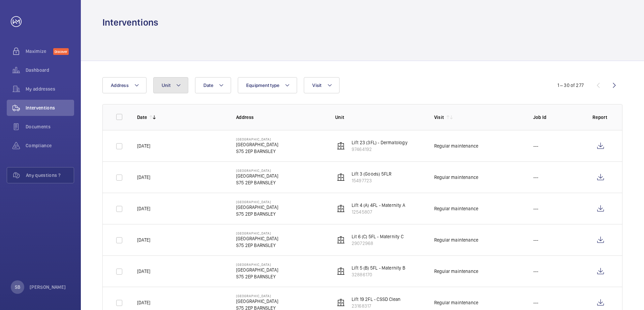 The image size is (644, 310). Describe the element at coordinates (440, 117) in the screenshot. I see `p: Visit` at that location.